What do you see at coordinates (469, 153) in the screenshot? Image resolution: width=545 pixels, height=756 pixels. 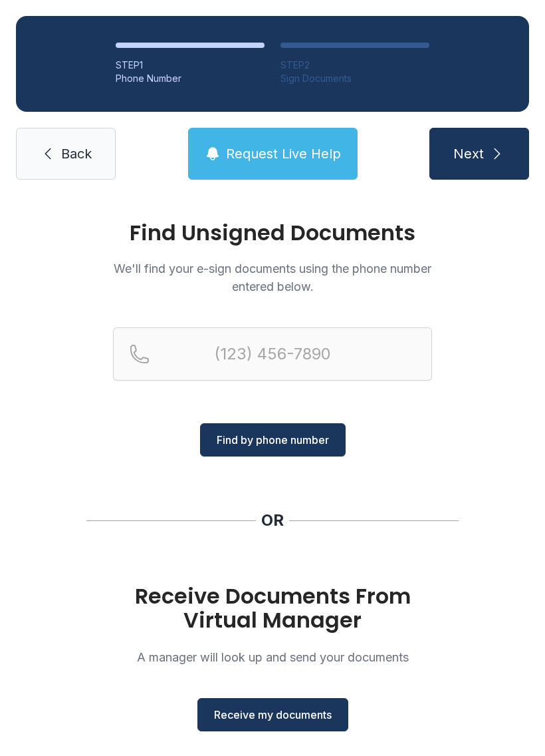 I see `span: Next` at bounding box center [469, 153].